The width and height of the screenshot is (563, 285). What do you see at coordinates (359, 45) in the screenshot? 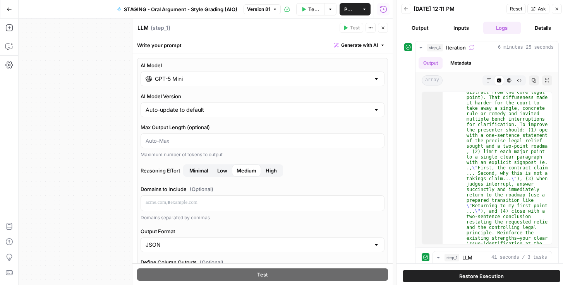
I see `button: Generate with AI` at bounding box center [359, 45].